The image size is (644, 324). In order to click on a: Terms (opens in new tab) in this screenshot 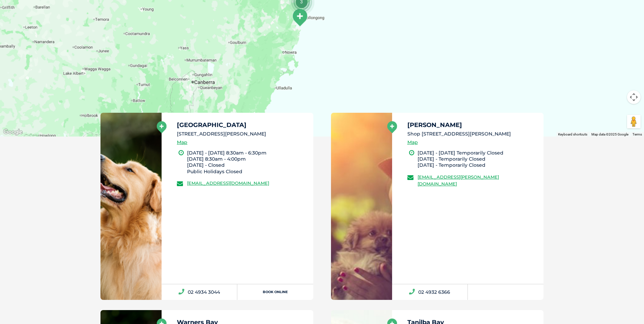, I will do `click(638, 134)`.